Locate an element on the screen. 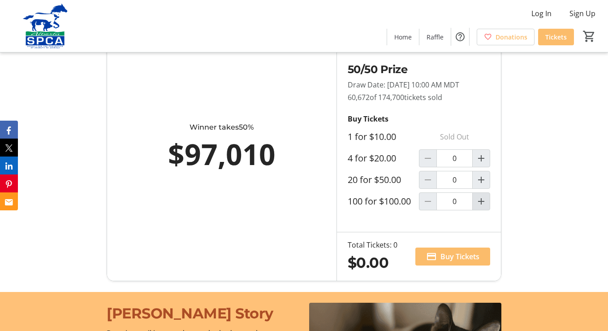 Image resolution: width=608 pixels, height=331 pixels. span: of 174,700 is located at coordinates (387, 97).